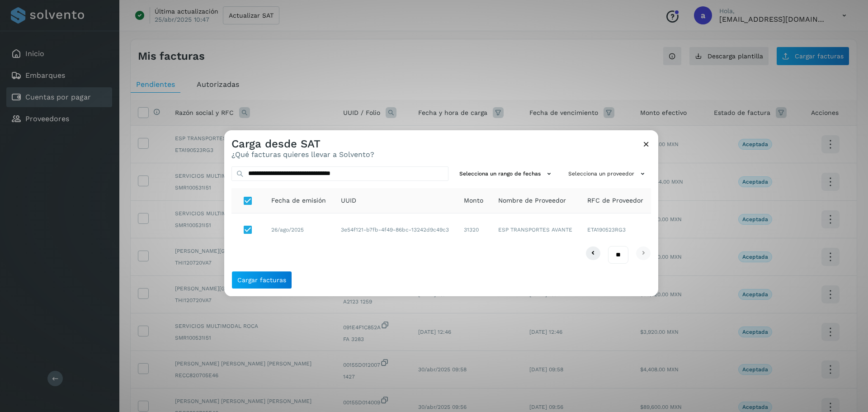  Describe the element at coordinates (506, 174) in the screenshot. I see `button: Selecciona un rango de fechas` at that location.